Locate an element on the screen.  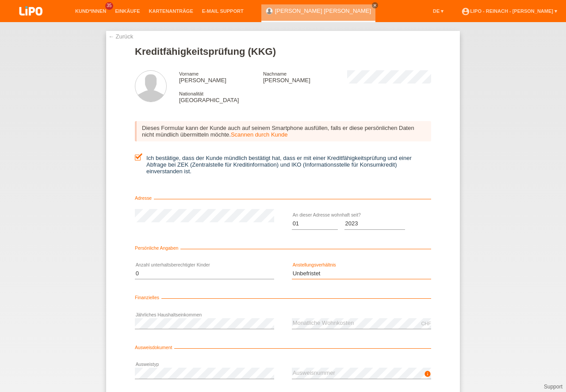
a: DE ▾ is located at coordinates (438, 11).